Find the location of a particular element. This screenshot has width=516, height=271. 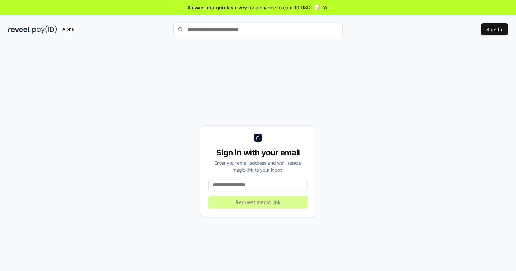

div: Sign in with your email is located at coordinates (258, 153).